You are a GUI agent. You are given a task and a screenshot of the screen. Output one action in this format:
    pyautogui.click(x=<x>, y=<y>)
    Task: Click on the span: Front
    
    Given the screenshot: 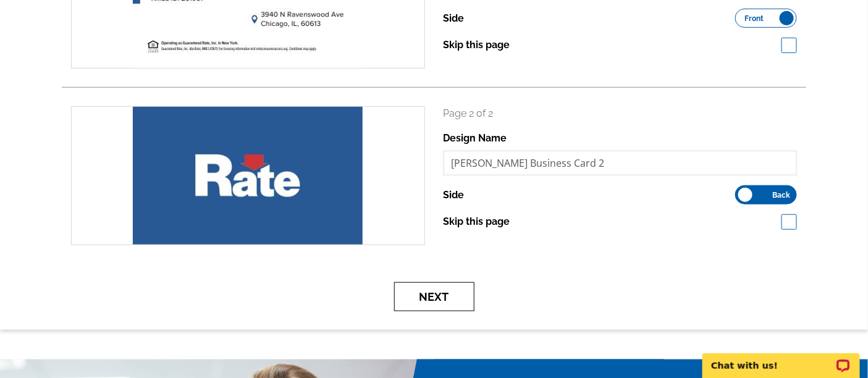 What is the action you would take?
    pyautogui.click(x=754, y=18)
    